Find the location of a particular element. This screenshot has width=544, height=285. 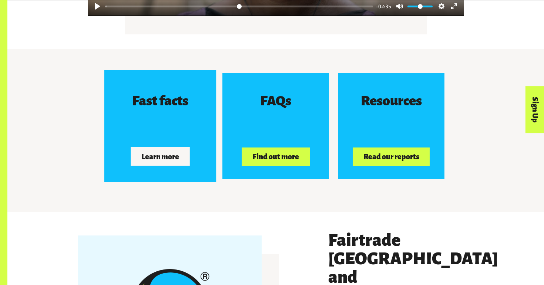

input: Seek is located at coordinates (239, 6).